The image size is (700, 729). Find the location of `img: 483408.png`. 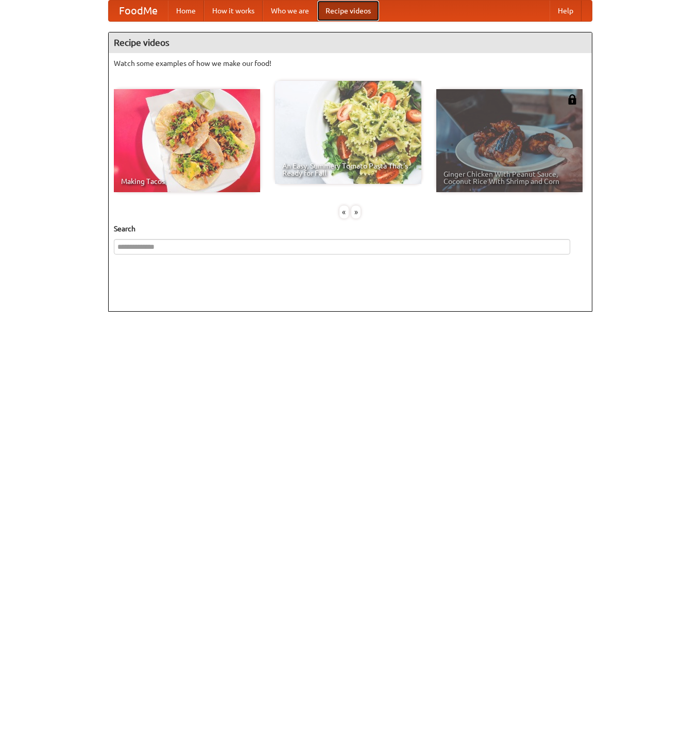

img: 483408.png is located at coordinates (572, 100).